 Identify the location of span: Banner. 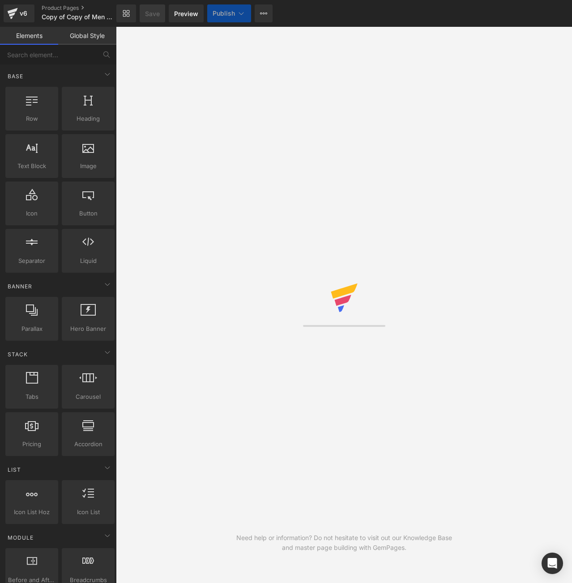
(20, 286).